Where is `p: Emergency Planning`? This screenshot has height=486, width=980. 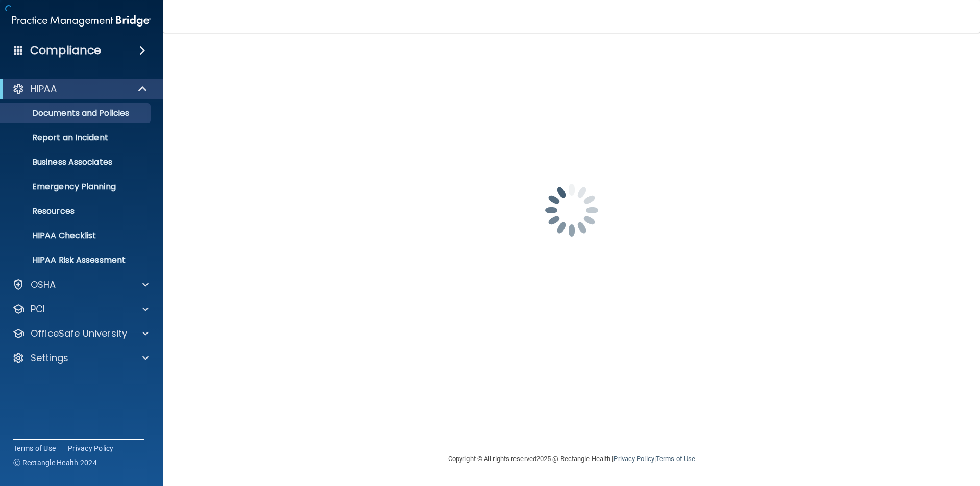 p: Emergency Planning is located at coordinates (76, 187).